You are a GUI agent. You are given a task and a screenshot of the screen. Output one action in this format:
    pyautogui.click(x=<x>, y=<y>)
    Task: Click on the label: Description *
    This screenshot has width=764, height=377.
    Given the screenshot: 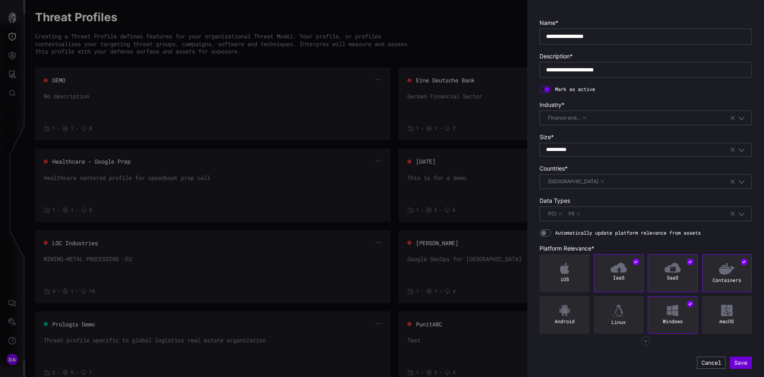 What is the action you would take?
    pyautogui.click(x=646, y=56)
    